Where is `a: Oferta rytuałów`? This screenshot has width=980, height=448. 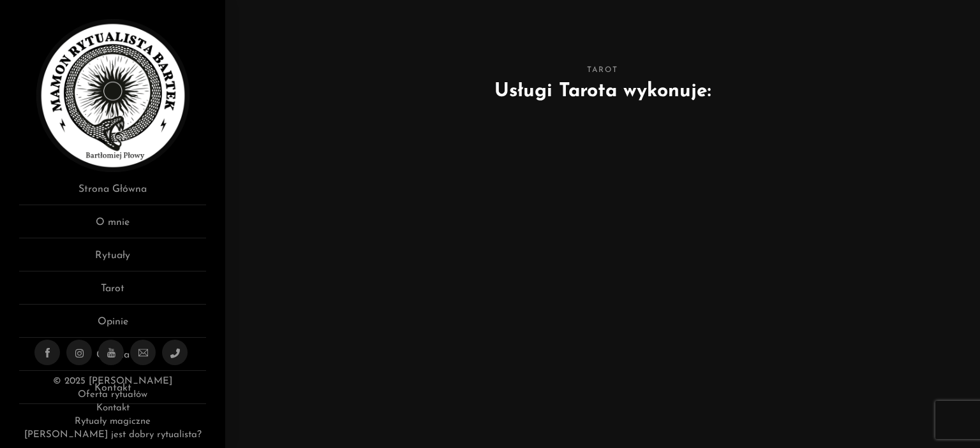
a: Oferta rytuałów is located at coordinates (112, 394).